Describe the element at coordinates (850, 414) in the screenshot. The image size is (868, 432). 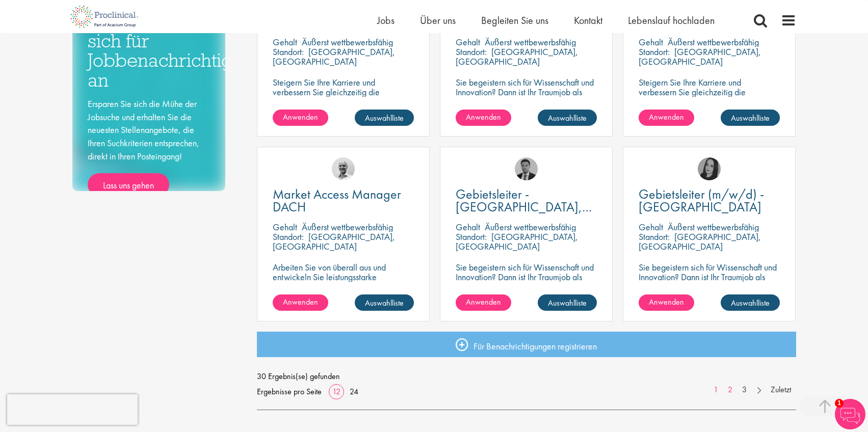
I see `img: Chatbot` at that location.